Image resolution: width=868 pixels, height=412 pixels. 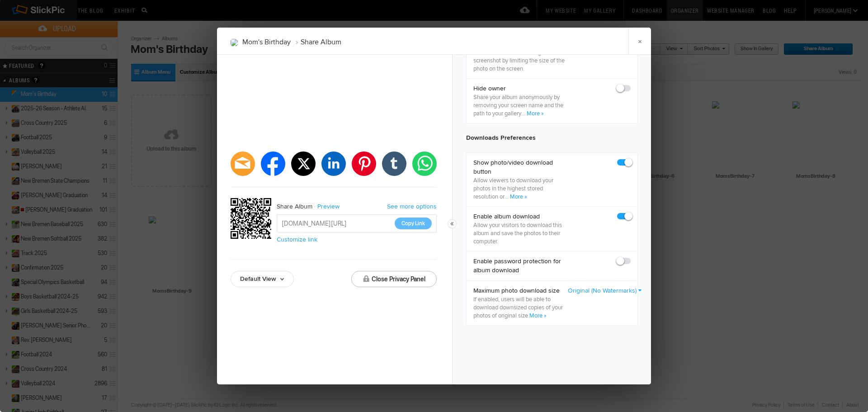 What do you see at coordinates (394, 279) in the screenshot?
I see `button: Close Privacy Panel` at bounding box center [394, 279].